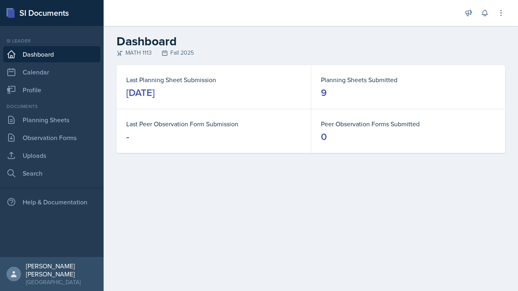  What do you see at coordinates (311, 41) in the screenshot?
I see `h2: Dashboard` at bounding box center [311, 41].